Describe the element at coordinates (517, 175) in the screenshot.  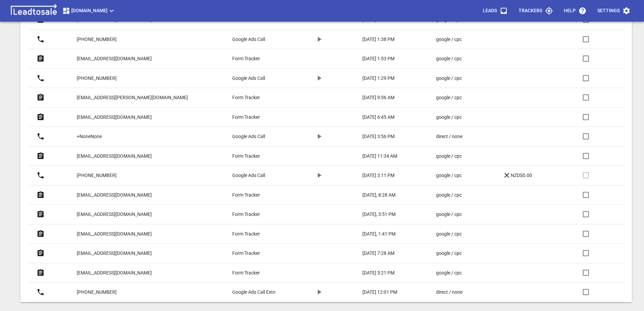
I see `p: NZD$0.00` at that location.